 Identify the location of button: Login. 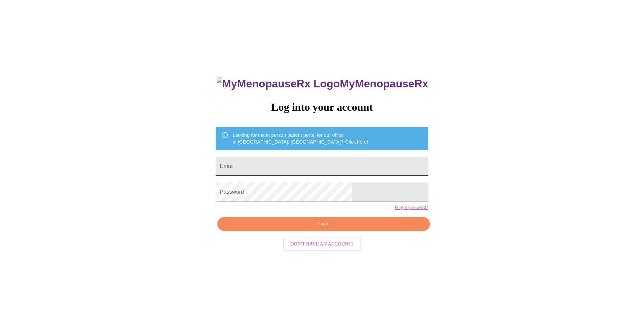
(324, 224).